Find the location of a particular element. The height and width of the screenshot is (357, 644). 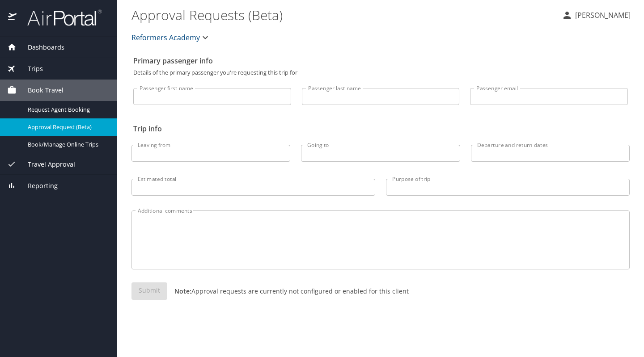

span: Reformers Academy is located at coordinates (165, 37).